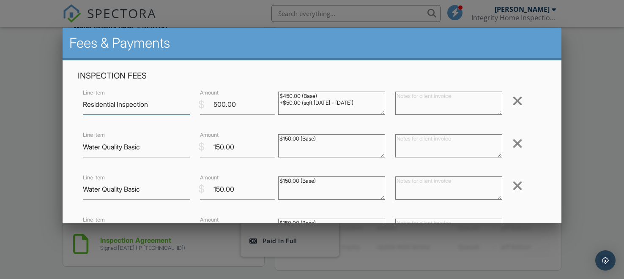 The width and height of the screenshot is (624, 279). What do you see at coordinates (312, 43) in the screenshot?
I see `h2: Fees & Payments` at bounding box center [312, 43].